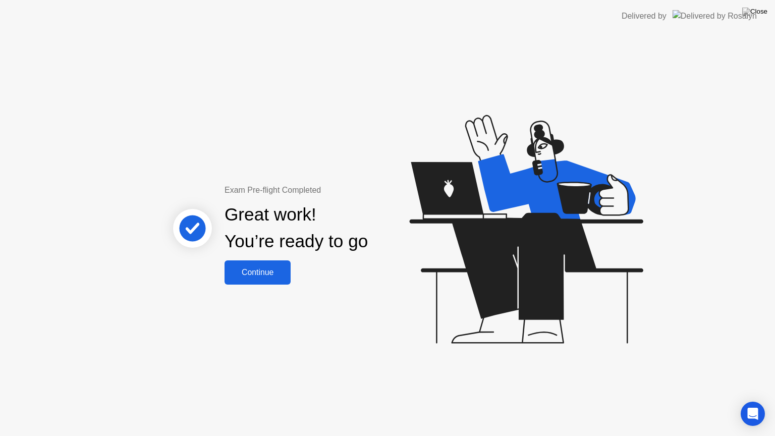  Describe the element at coordinates (296, 228) in the screenshot. I see `div: Great work! You’re ready to go` at that location.